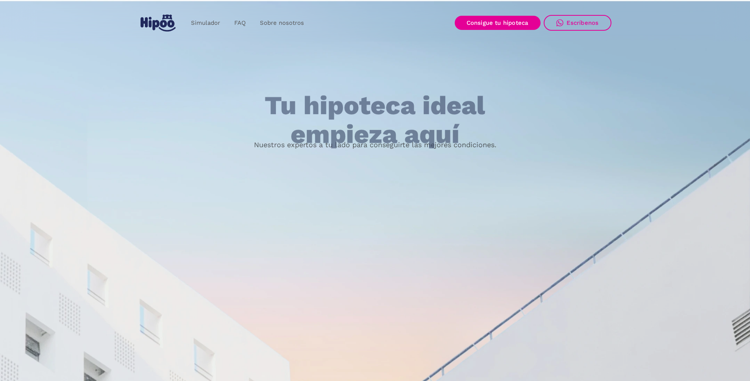 The width and height of the screenshot is (750, 381). I want to click on a: FAQ, so click(240, 23).